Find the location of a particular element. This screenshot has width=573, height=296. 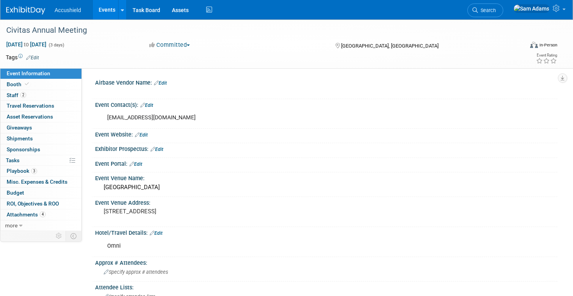

span: Event Information is located at coordinates (28, 73).